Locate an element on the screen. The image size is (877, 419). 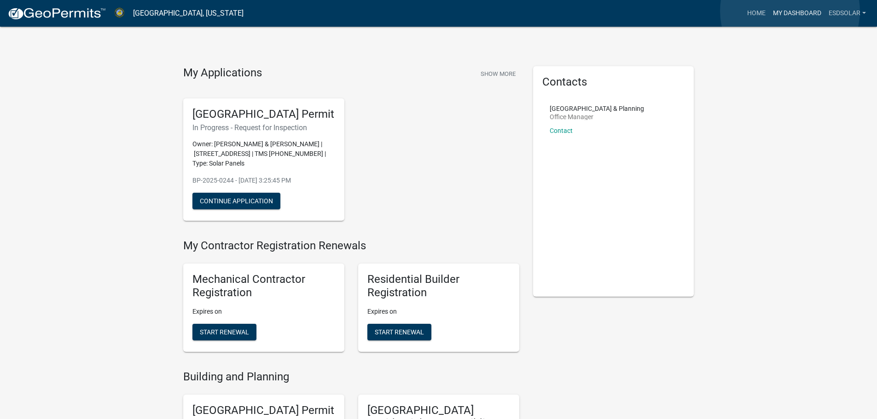
img: Abbeville County, South Carolina is located at coordinates (119, 13).